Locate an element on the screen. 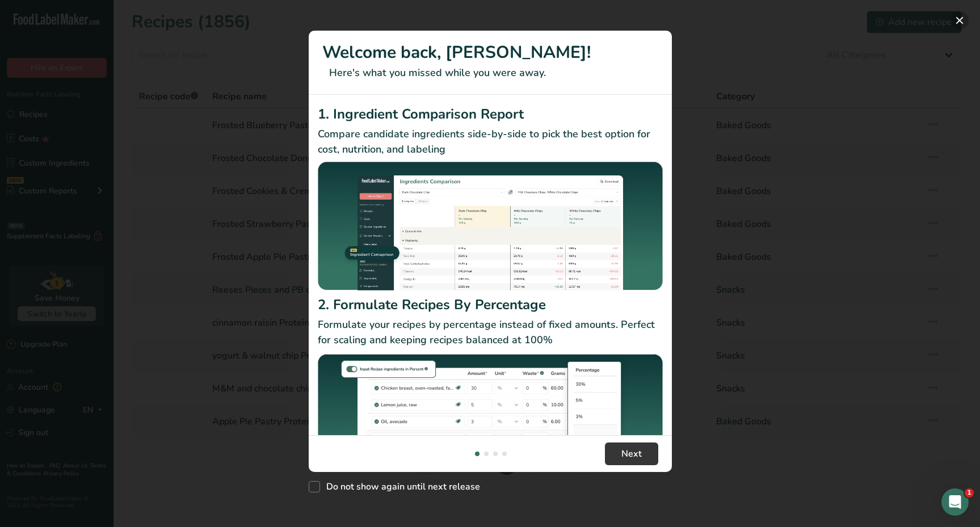 The image size is (980, 527). p: Here's what you missed while you were away. is located at coordinates (490, 72).